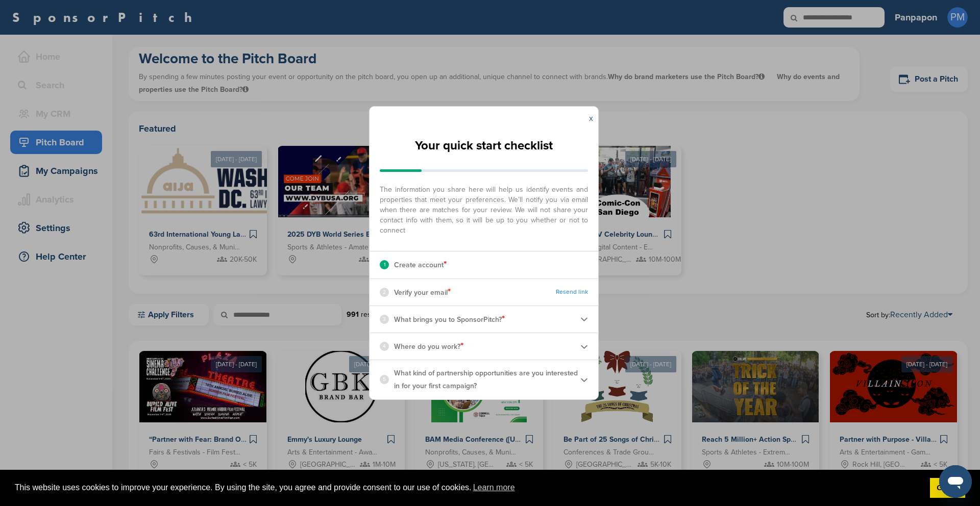 This screenshot has height=506, width=980. What do you see at coordinates (449, 319) in the screenshot?
I see `p: What brings you to SponsorPitch?` at bounding box center [449, 319].